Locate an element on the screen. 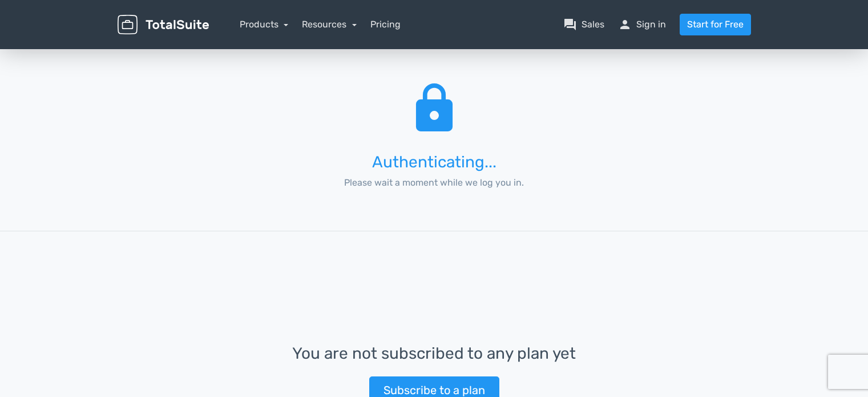 The width and height of the screenshot is (868, 397). a: Resources is located at coordinates (329, 24).